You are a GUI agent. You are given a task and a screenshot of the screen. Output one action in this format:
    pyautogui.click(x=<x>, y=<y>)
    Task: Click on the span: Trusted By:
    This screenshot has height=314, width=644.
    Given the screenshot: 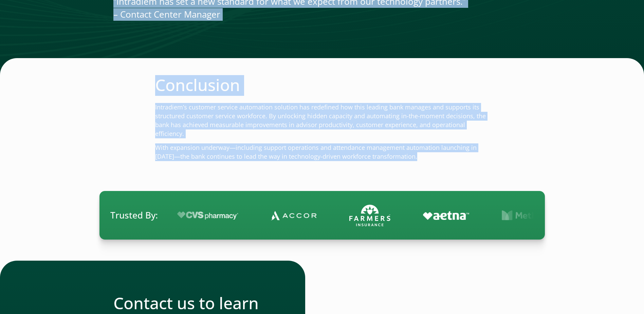 What is the action you would take?
    pyautogui.click(x=134, y=215)
    